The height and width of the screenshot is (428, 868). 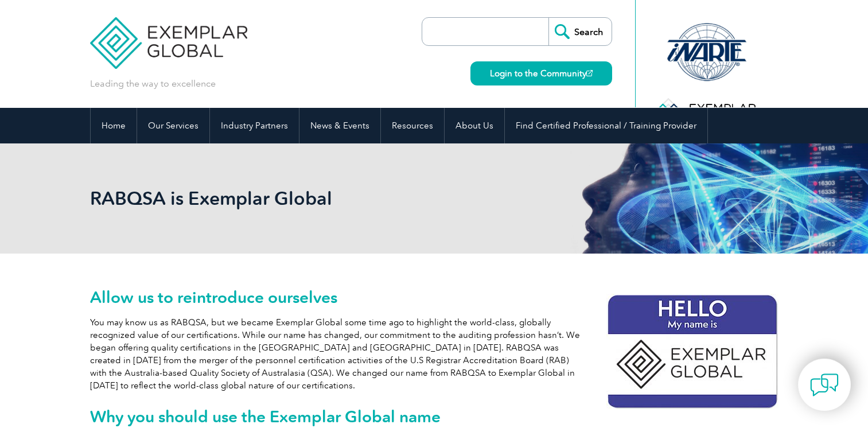 I want to click on img: open_square.png, so click(x=590, y=73).